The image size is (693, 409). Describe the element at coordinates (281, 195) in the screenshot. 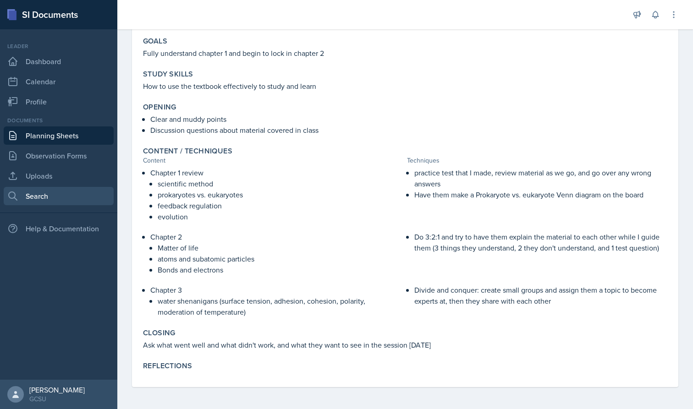

I see `p: prokaryotes vs. eukaryotes` at that location.